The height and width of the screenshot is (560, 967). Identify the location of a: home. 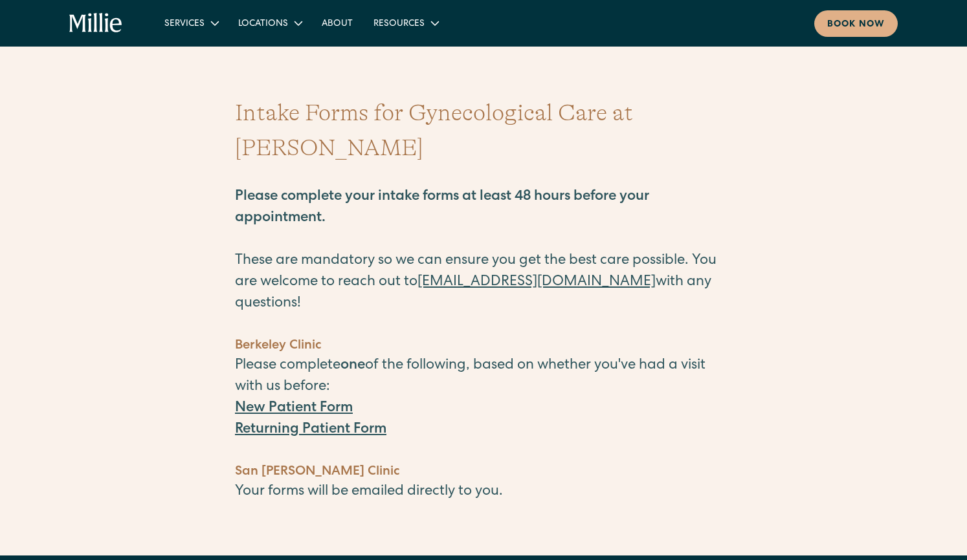
(96, 23).